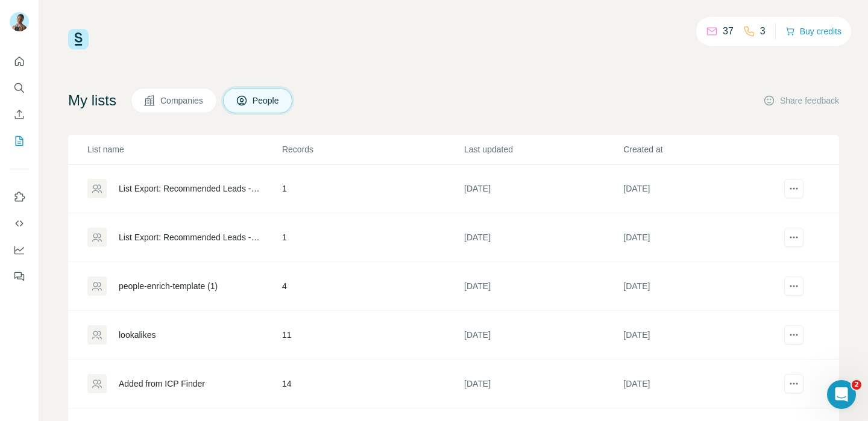  What do you see at coordinates (801, 100) in the screenshot?
I see `button: Share feedback` at bounding box center [801, 100].